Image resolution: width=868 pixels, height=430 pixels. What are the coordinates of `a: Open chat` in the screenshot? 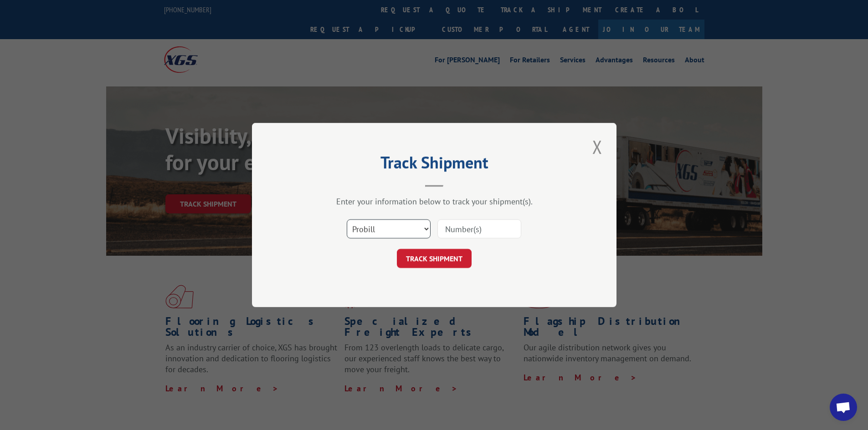 It's located at (843, 407).